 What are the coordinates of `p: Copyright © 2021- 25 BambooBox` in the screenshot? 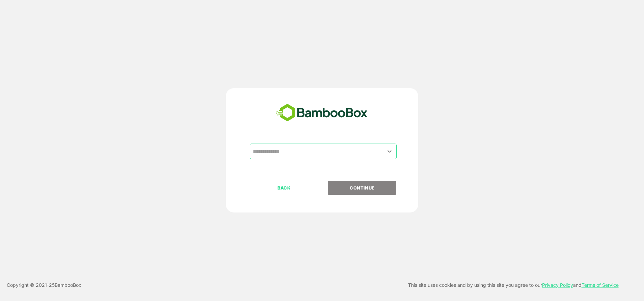 It's located at (44, 285).